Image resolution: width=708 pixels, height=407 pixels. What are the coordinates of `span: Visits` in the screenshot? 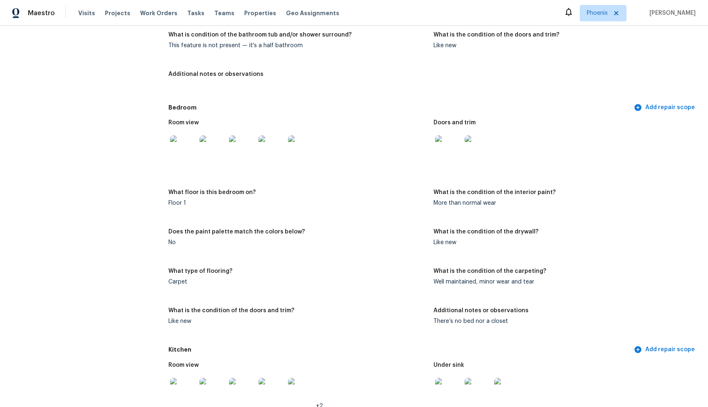 It's located at (86, 13).